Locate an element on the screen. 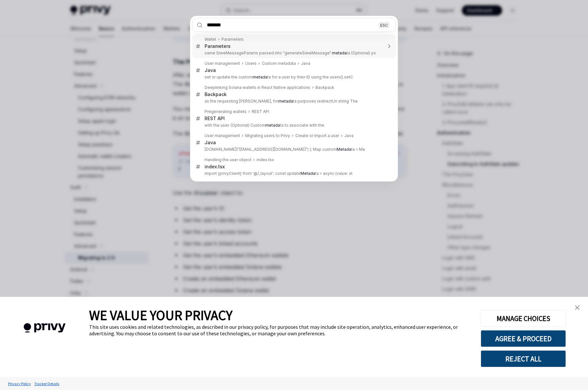  p: same SiweMessageParams passed into "generateSiweMessage". ta (Optional) yo is located at coordinates (293, 53).